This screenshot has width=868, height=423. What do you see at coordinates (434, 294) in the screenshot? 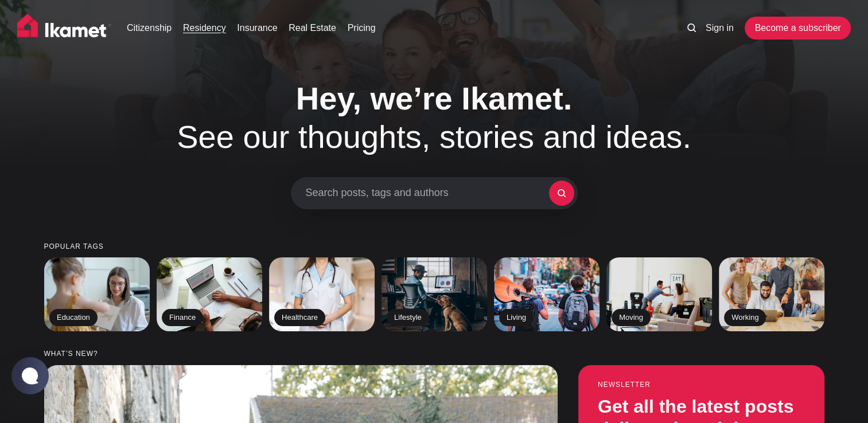
I see `a: Lifestyle` at bounding box center [434, 294].